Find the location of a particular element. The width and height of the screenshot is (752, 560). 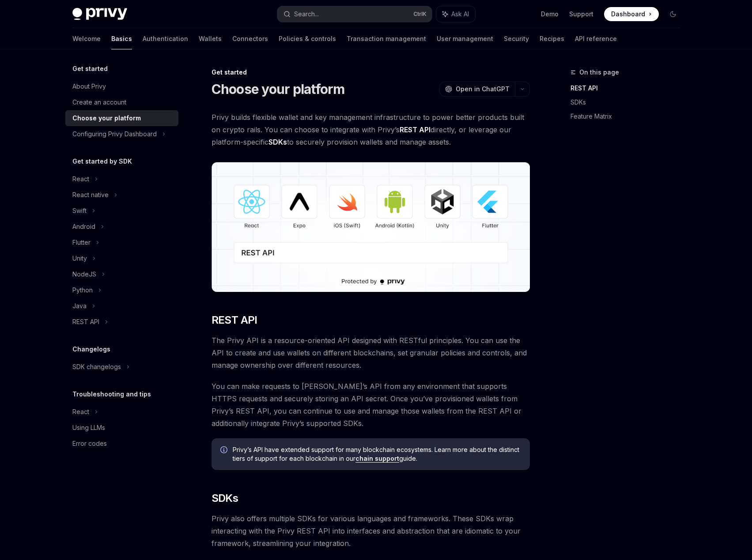

a: User management is located at coordinates (465, 38).